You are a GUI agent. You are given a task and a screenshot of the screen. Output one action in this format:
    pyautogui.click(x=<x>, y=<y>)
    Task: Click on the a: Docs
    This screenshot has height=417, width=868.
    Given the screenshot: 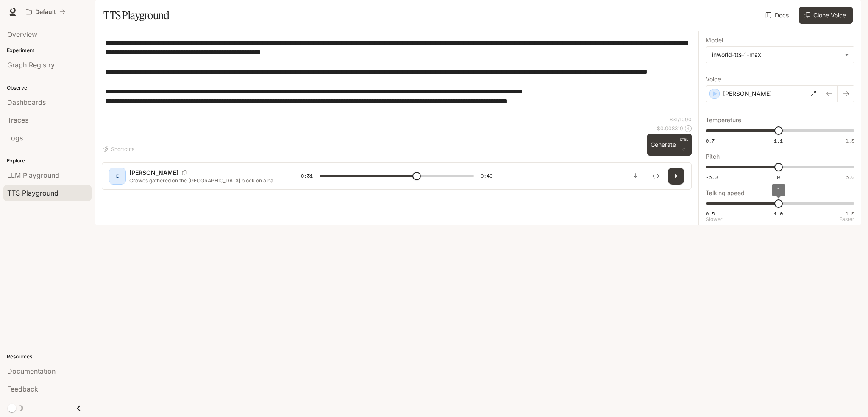 What is the action you would take?
    pyautogui.click(x=777, y=15)
    